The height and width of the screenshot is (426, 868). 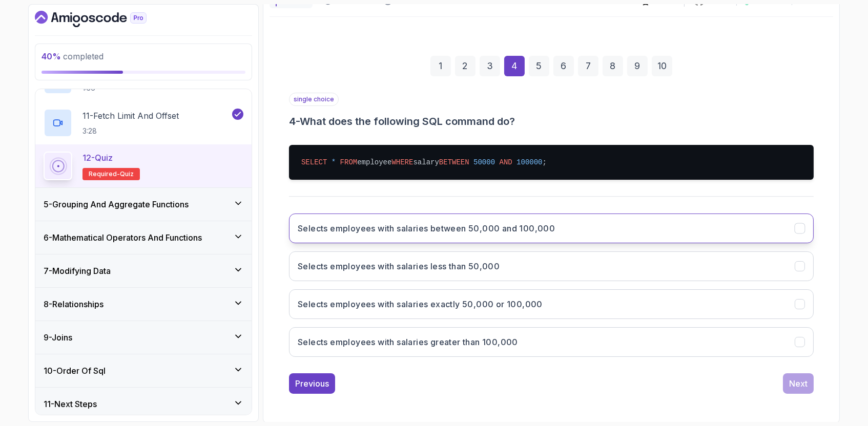 I want to click on div: 1, so click(x=441, y=66).